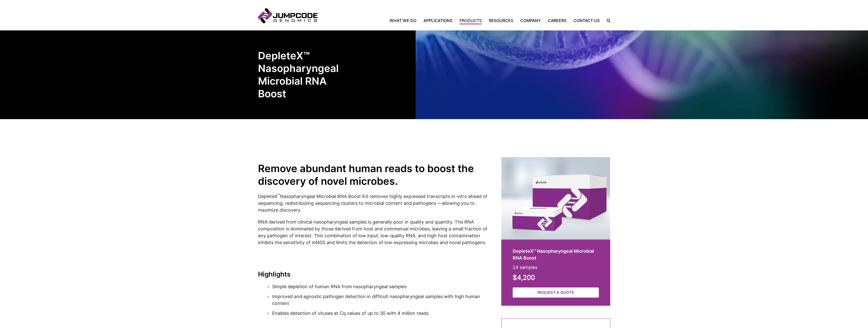 The height and width of the screenshot is (328, 868). Describe the element at coordinates (530, 20) in the screenshot. I see `a: Company` at that location.